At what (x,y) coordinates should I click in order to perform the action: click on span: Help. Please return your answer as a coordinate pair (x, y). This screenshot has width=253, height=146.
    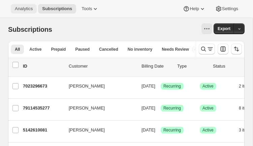
    Looking at the image, I should click on (194, 9).